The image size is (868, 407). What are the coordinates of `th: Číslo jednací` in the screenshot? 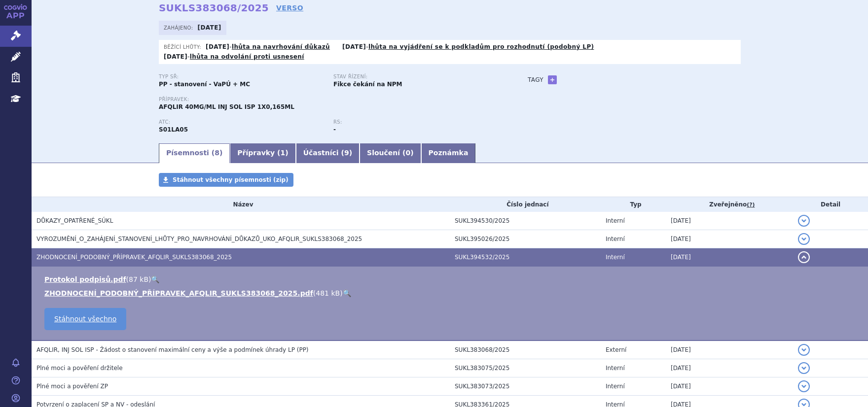 It's located at (525, 204).